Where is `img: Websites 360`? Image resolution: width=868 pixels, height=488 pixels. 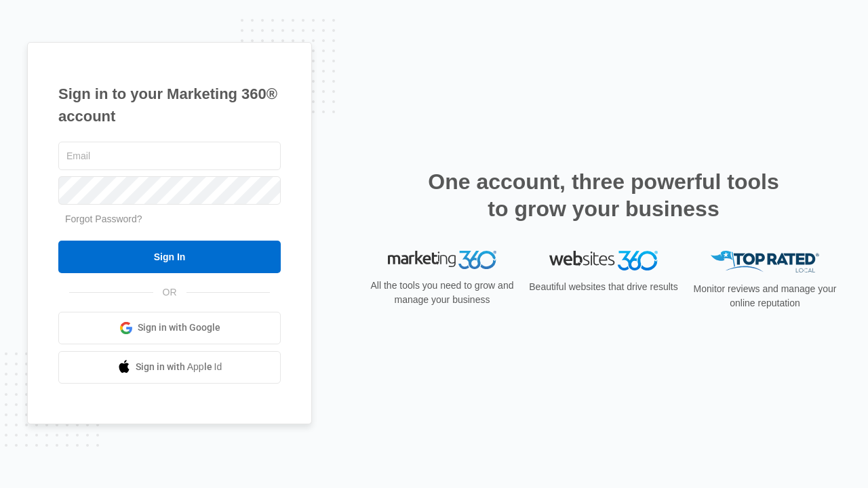 img: Websites 360 is located at coordinates (604, 261).